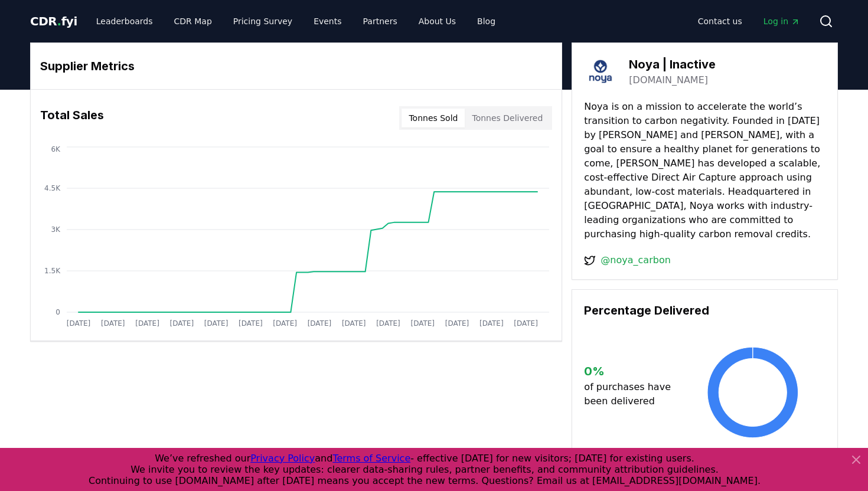 The width and height of the screenshot is (868, 491). What do you see at coordinates (632, 394) in the screenshot?
I see `p: of purchases have been delivered` at bounding box center [632, 394].